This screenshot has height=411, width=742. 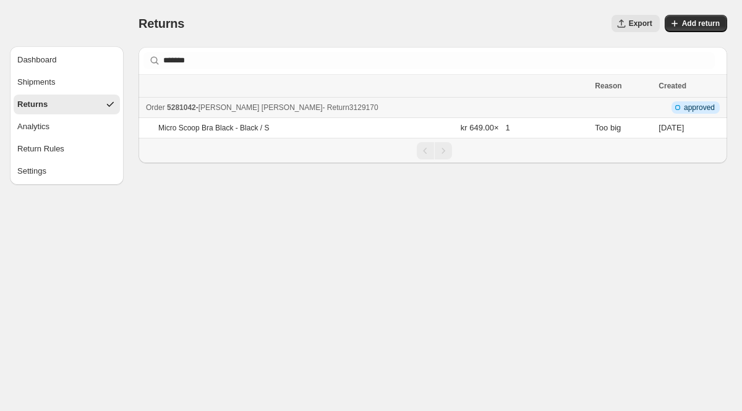 I want to click on div: Return Rules, so click(x=41, y=149).